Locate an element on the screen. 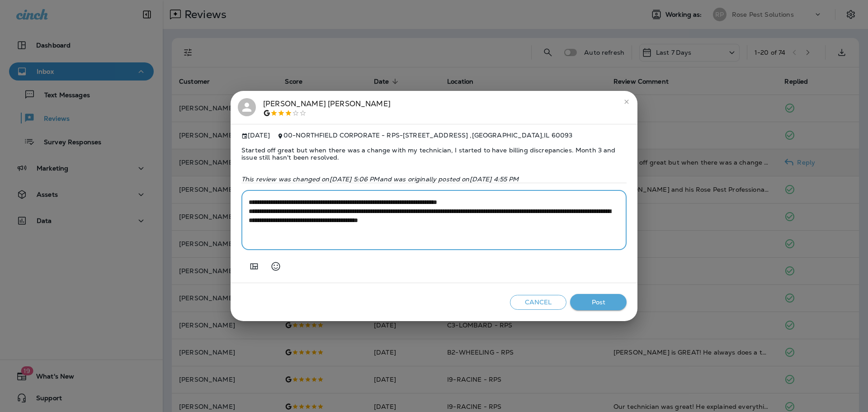 Image resolution: width=868 pixels, height=412 pixels. button: Post is located at coordinates (598, 302).